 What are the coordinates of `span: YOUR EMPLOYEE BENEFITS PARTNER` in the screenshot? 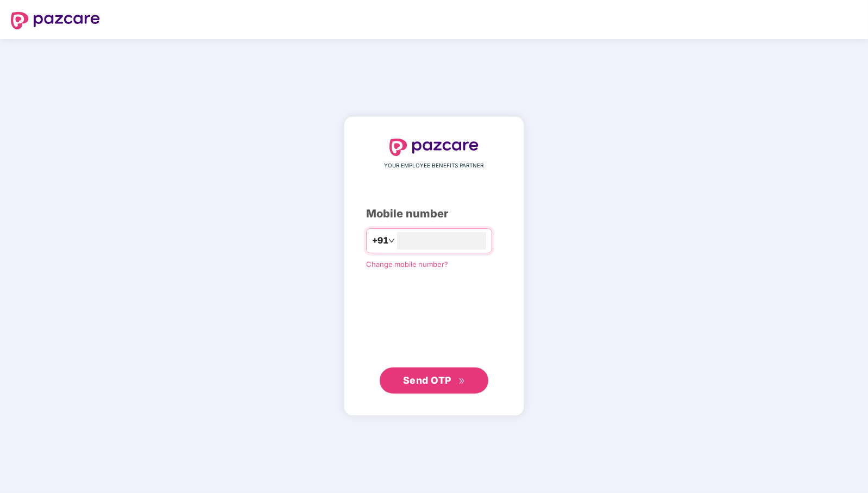 It's located at (434, 166).